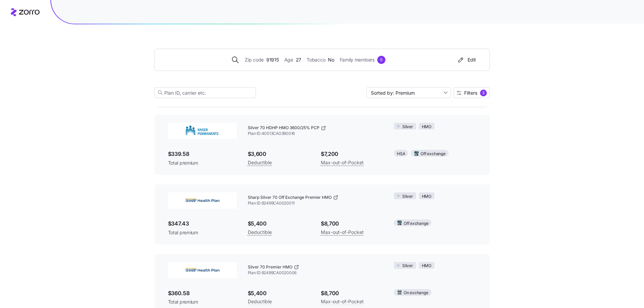 This screenshot has width=644, height=308. What do you see at coordinates (331, 60) in the screenshot?
I see `span: No` at bounding box center [331, 60].